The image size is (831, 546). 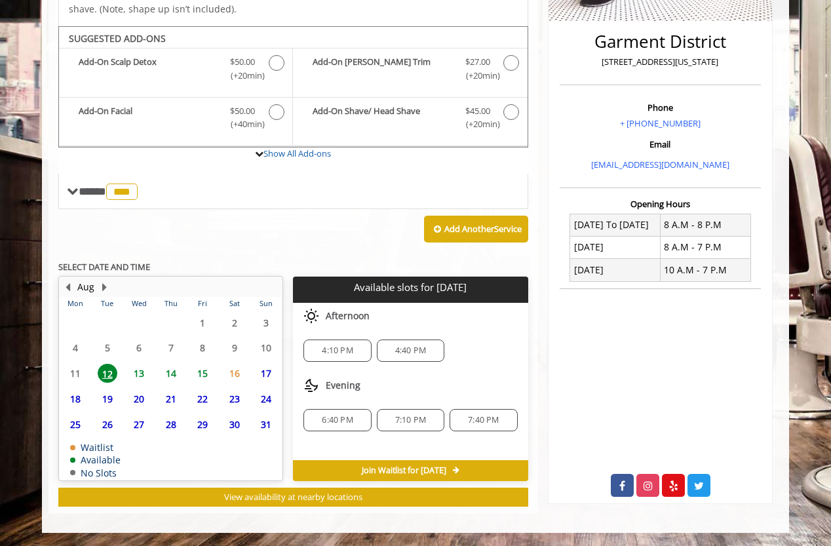 What do you see at coordinates (95, 447) in the screenshot?
I see `td: Waitlist` at bounding box center [95, 447].